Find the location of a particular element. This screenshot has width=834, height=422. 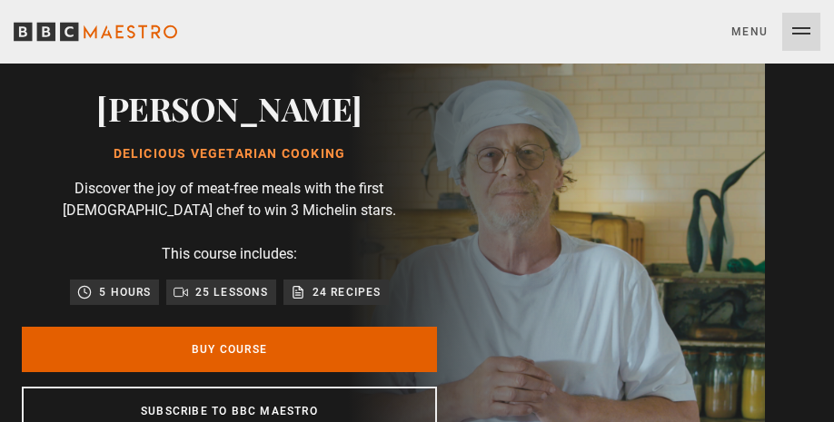

p: 25 lessons is located at coordinates (232, 292).